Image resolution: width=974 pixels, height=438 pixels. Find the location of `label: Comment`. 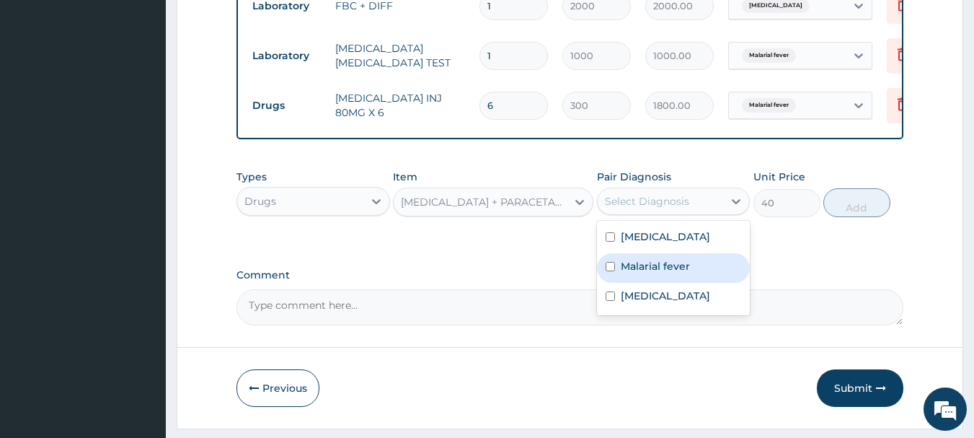

label: Comment is located at coordinates (571, 275).